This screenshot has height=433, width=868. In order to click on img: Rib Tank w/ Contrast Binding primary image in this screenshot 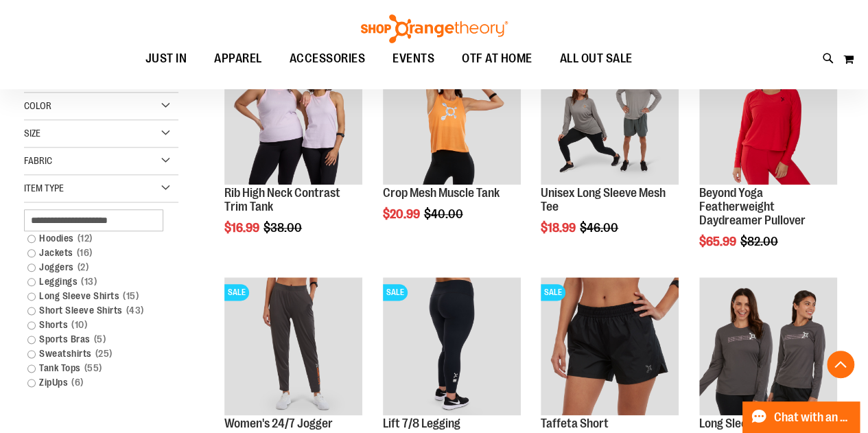, I will do `click(293, 115)`.